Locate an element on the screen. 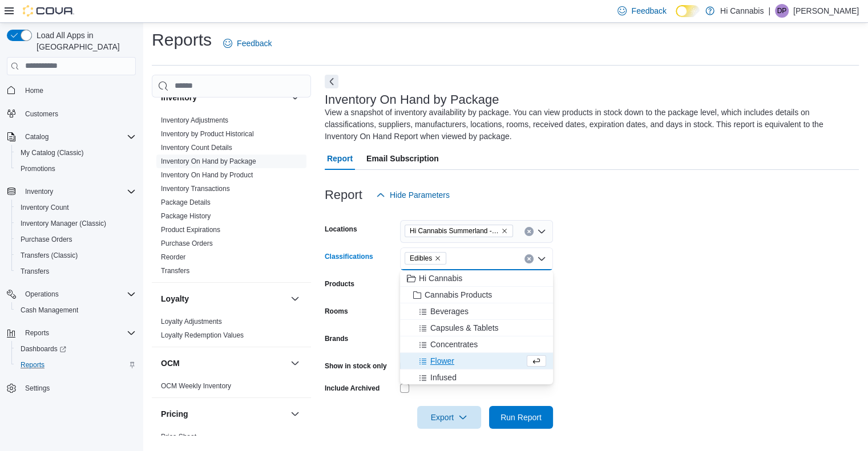 The height and width of the screenshot is (451, 868). span: Home is located at coordinates (78, 90).